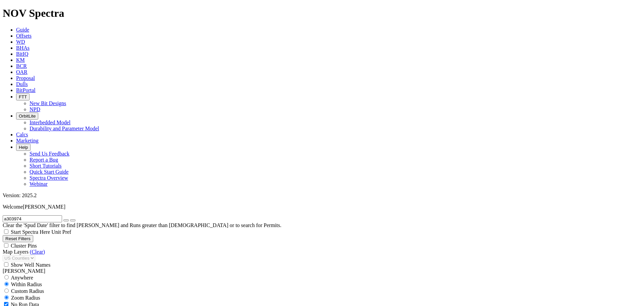  Describe the element at coordinates (24, 35) in the screenshot. I see `a: Offsets` at that location.